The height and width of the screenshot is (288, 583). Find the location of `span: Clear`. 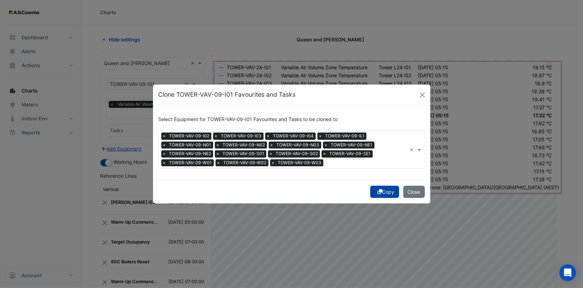

span: Clear is located at coordinates (413, 150).